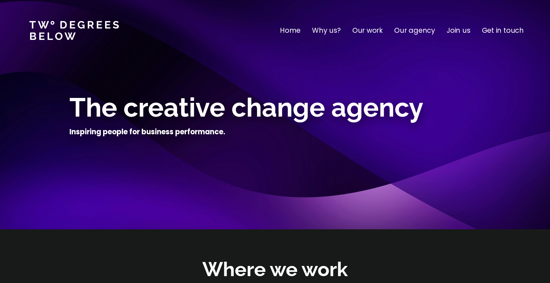 The width and height of the screenshot is (550, 283). What do you see at coordinates (290, 30) in the screenshot?
I see `a: Home` at bounding box center [290, 30].